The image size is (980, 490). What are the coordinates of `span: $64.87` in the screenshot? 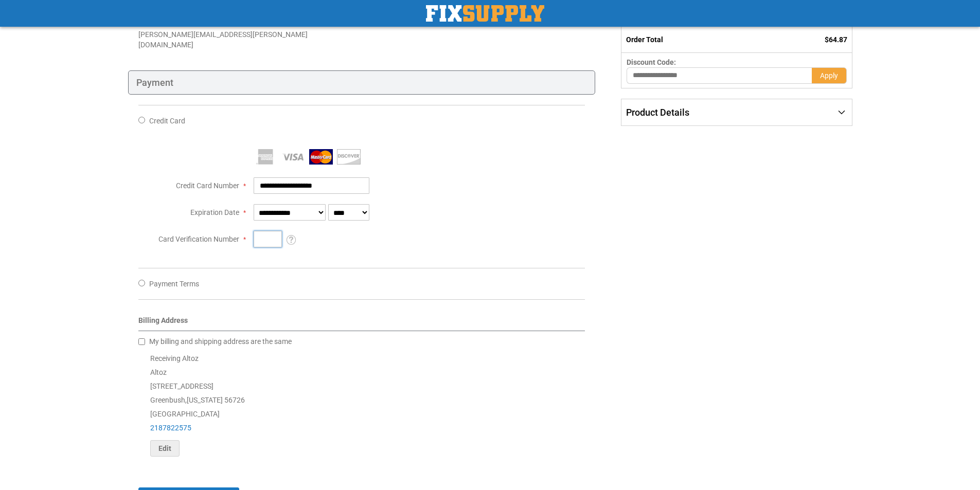 It's located at (836, 40).